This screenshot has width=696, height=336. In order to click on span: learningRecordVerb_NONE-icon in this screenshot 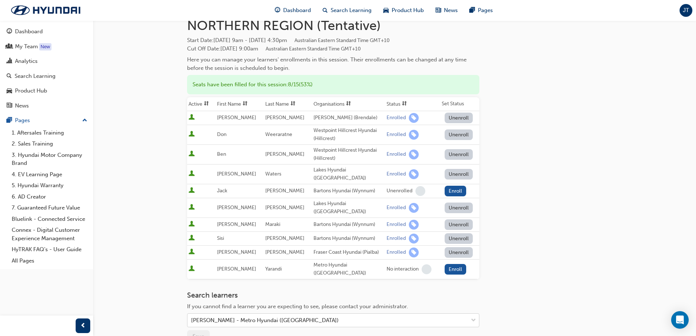, I will do `click(427, 269)`.